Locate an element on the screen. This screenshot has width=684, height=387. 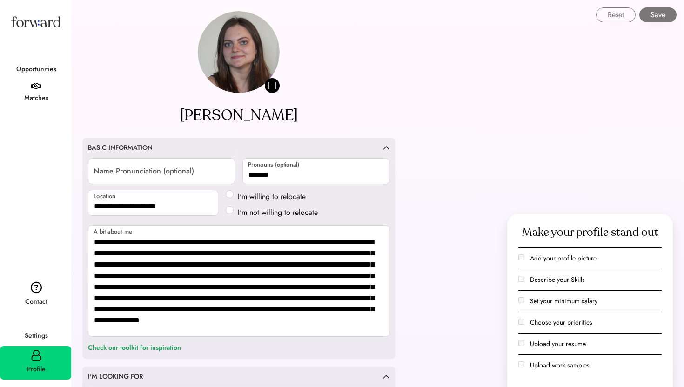
div: Opportunities is located at coordinates (36, 69).